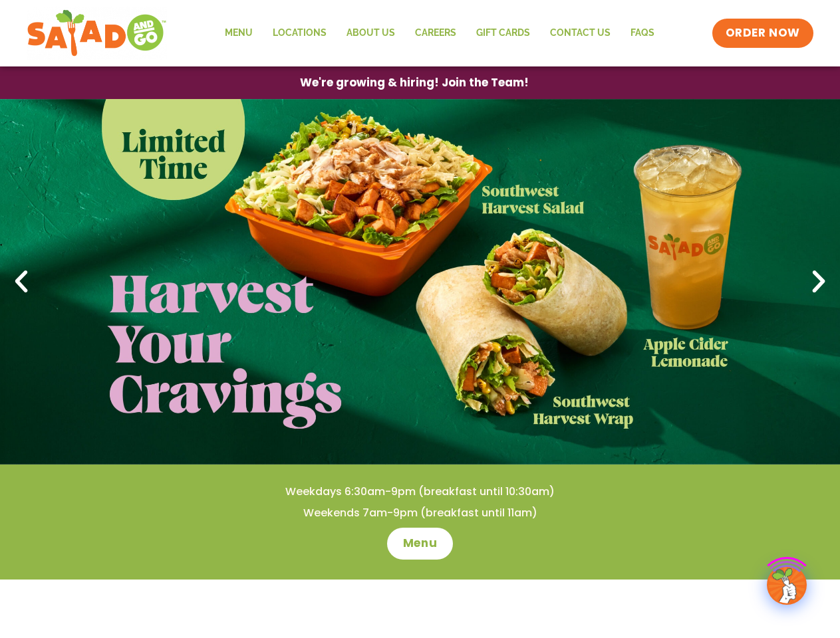 This screenshot has height=638, width=840. I want to click on a: Contact Us, so click(580, 33).